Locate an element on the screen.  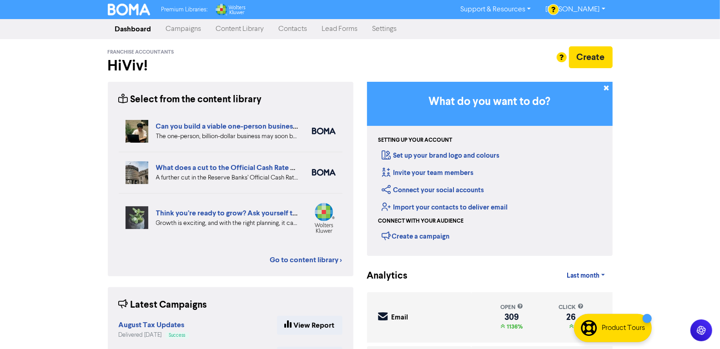
a: View Report is located at coordinates (310, 326).